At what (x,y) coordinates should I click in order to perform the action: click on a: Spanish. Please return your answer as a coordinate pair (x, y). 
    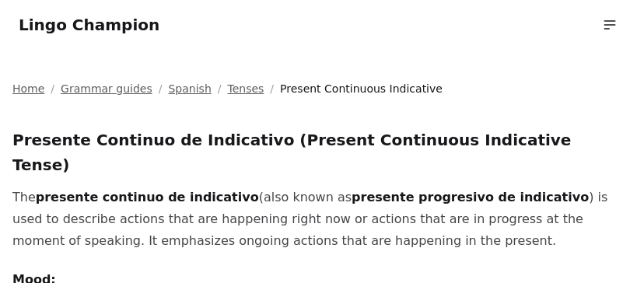
    Looking at the image, I should click on (189, 89).